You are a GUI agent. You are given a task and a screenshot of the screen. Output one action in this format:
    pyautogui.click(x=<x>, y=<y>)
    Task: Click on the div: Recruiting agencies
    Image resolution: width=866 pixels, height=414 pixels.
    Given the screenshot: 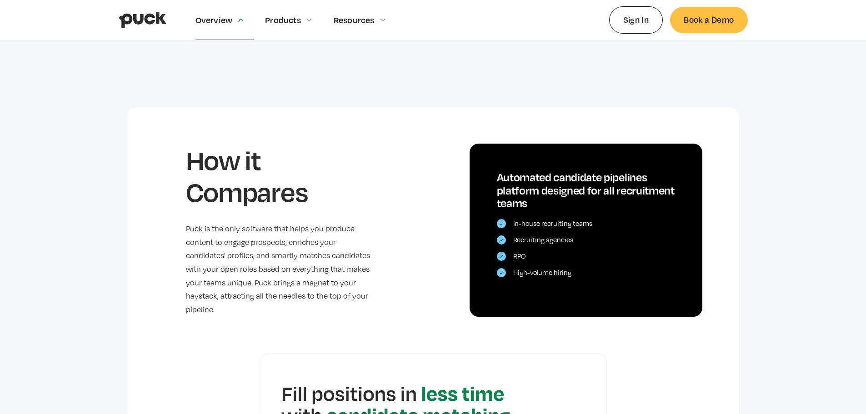 What is the action you would take?
    pyautogui.click(x=543, y=240)
    